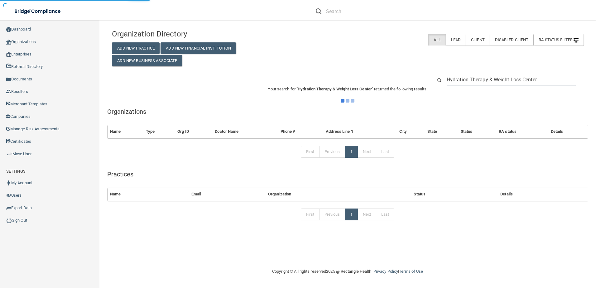  Describe the element at coordinates (576, 40) in the screenshot. I see `img: icon-filter@2x.21656d0b.png` at that location.